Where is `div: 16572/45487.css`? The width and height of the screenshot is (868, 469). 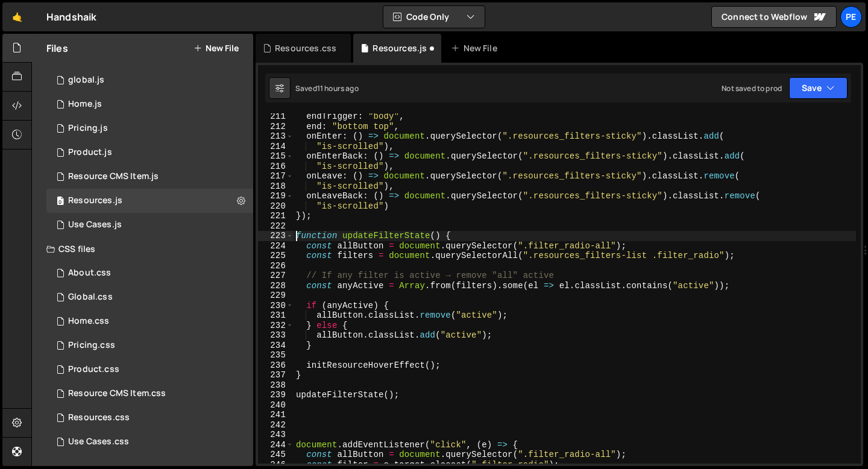
div: 16572/45487.css is located at coordinates (150, 273).